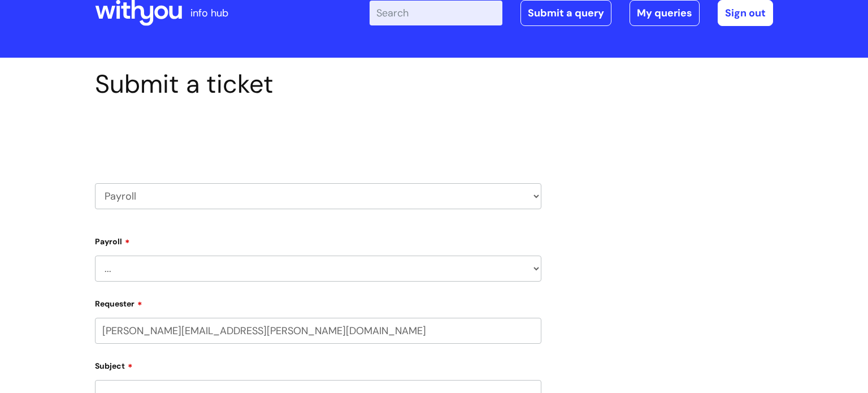 This screenshot has width=868, height=393. Describe the element at coordinates (318, 331) in the screenshot. I see `input: Email` at that location.